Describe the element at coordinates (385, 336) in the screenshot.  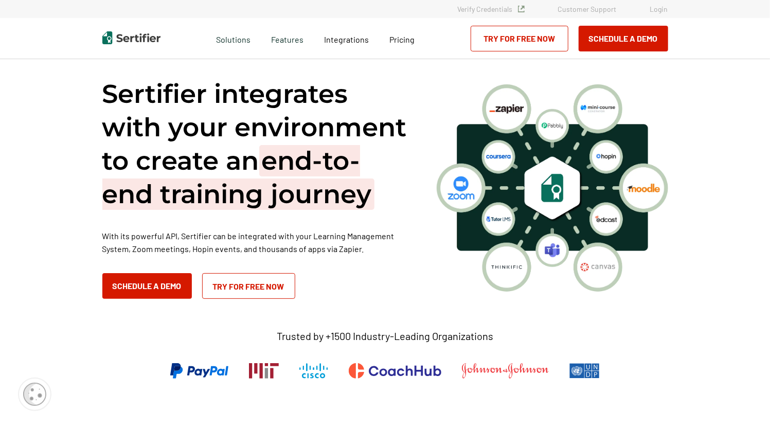
I see `p: Trusted by +1500 Industry-Leading Organizations` at that location.